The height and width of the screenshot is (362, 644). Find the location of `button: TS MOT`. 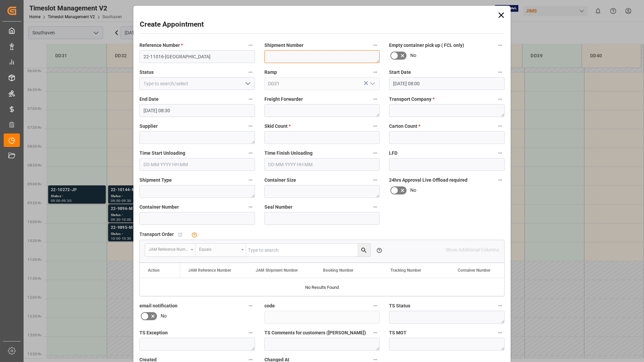

button: TS MOT is located at coordinates (500, 333).